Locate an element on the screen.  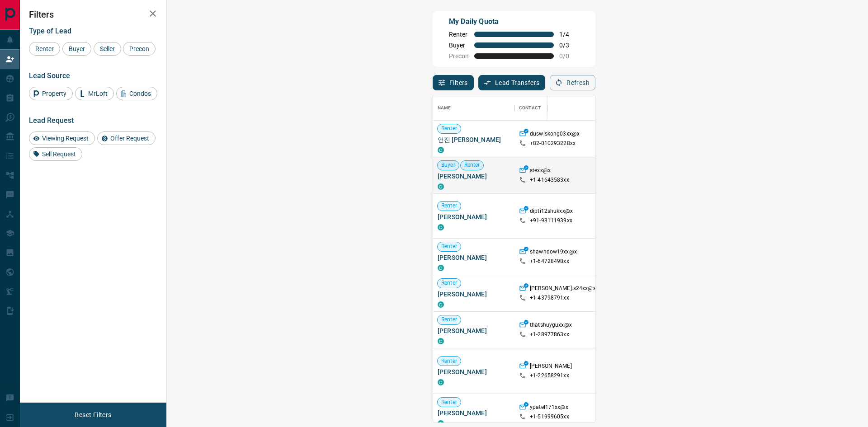
span: Seller is located at coordinates (108, 49).